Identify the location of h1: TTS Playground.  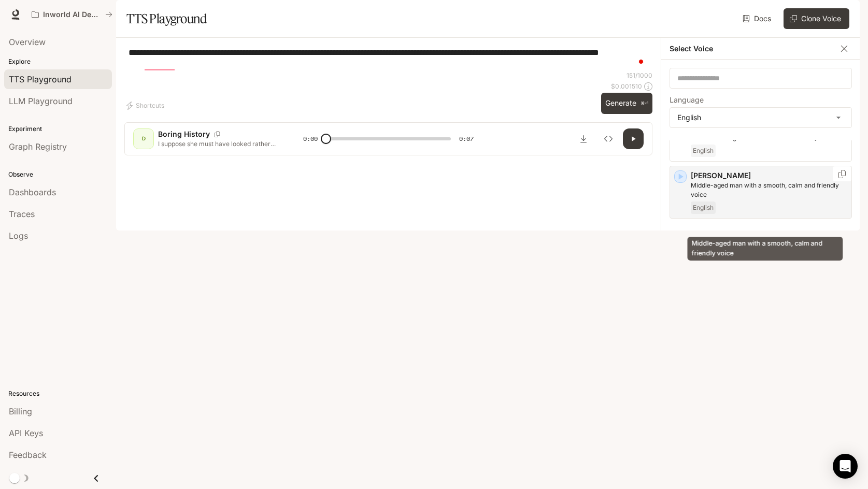
(166, 18).